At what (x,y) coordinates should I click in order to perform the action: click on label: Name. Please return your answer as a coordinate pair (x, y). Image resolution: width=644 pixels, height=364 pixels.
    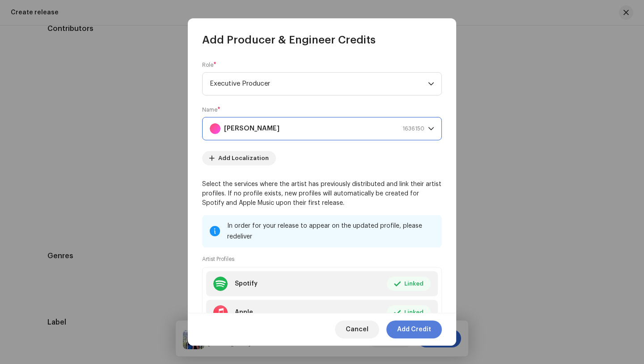
    Looking at the image, I should click on (211, 110).